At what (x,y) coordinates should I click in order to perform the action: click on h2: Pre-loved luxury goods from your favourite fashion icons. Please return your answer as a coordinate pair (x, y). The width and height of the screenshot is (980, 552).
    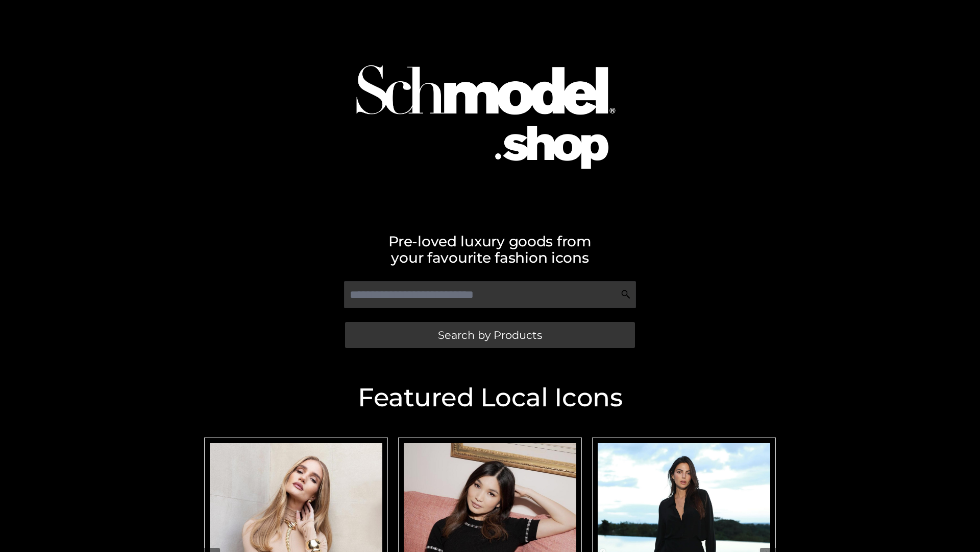
    Looking at the image, I should click on (490, 250).